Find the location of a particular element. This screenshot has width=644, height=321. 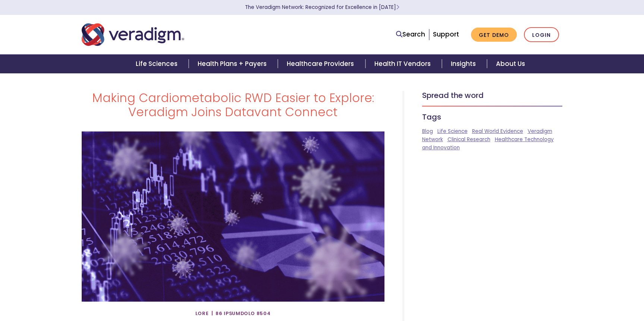

a: About Us is located at coordinates (510, 64).